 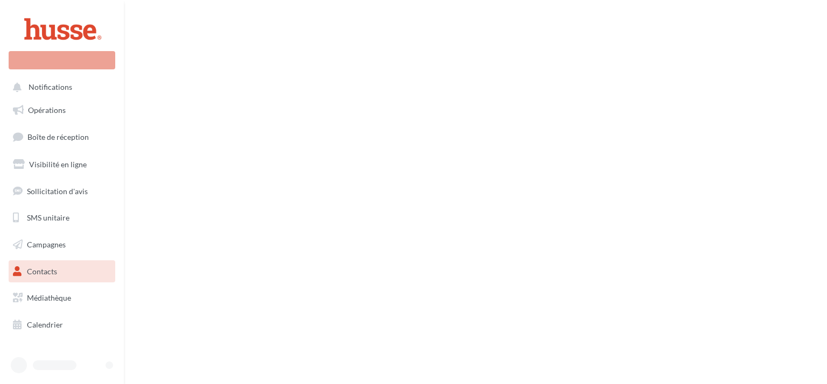 I want to click on div: Nouvelle campagne, so click(x=62, y=60).